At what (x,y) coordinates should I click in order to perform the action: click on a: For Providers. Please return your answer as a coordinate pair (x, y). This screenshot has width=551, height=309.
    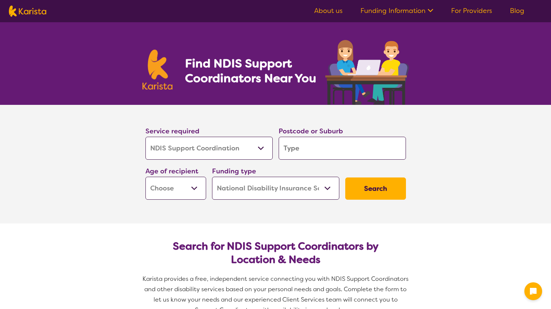
    Looking at the image, I should click on (472, 11).